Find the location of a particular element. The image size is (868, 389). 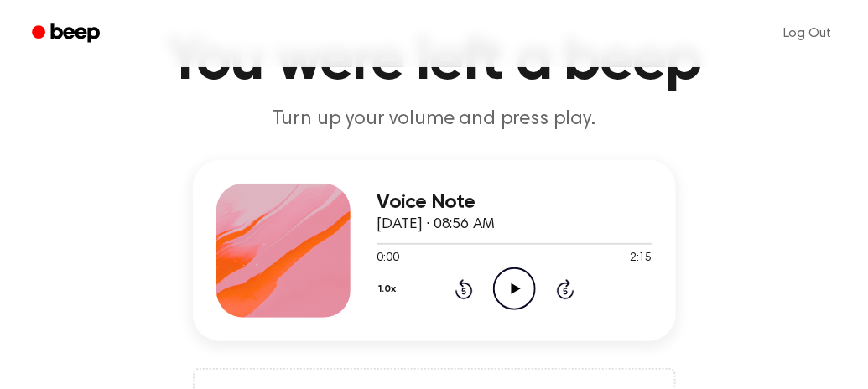

a: Log Out is located at coordinates (807, 34).